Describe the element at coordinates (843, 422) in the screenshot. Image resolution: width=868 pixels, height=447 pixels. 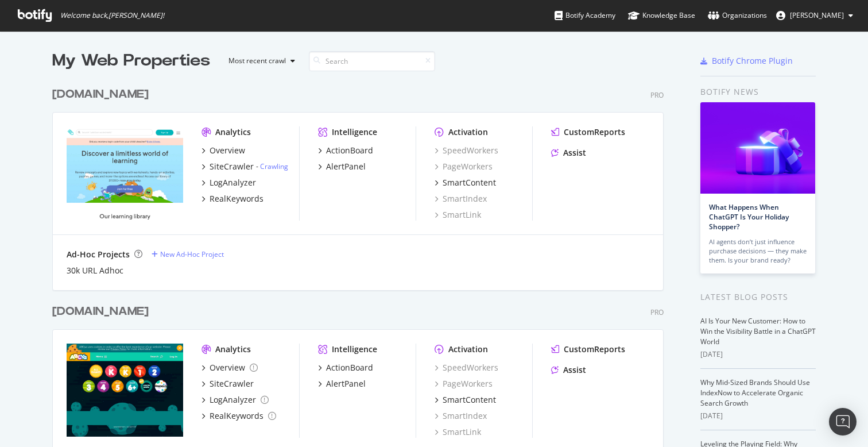
I see `div: Open Intercom Messenger` at that location.